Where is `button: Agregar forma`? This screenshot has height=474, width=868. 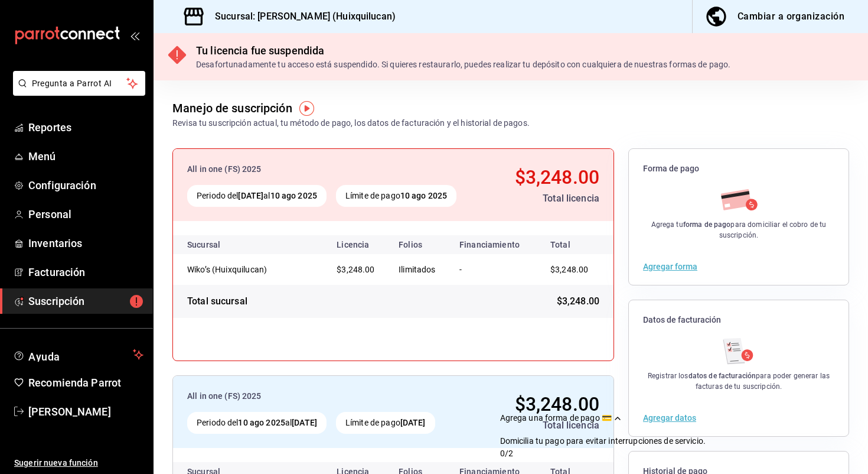 button: Agregar forma is located at coordinates (670, 267).